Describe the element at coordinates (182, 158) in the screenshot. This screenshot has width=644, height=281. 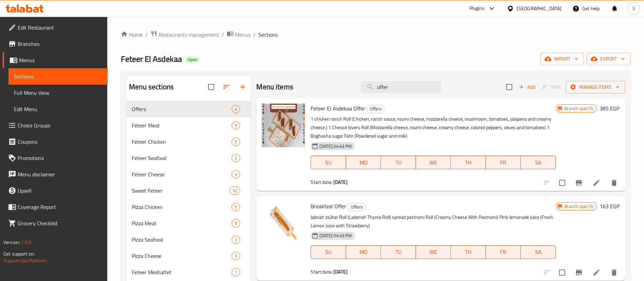
I see `span: Feteer Seafood` at that location.